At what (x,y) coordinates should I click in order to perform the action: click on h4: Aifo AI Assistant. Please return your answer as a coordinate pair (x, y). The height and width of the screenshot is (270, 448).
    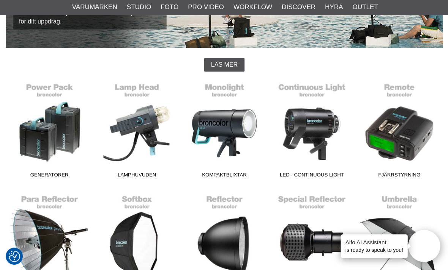
    Looking at the image, I should click on (373, 242).